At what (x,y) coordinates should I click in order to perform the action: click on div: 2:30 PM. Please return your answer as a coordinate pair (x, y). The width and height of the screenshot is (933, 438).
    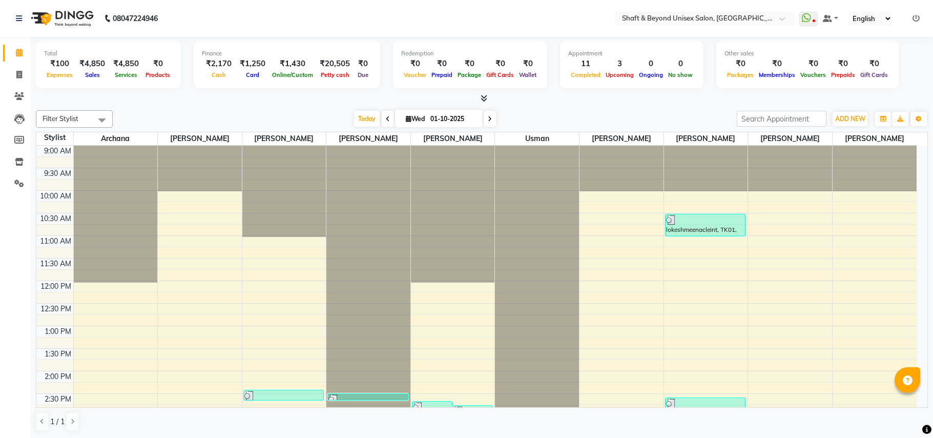
    Looking at the image, I should click on (58, 399).